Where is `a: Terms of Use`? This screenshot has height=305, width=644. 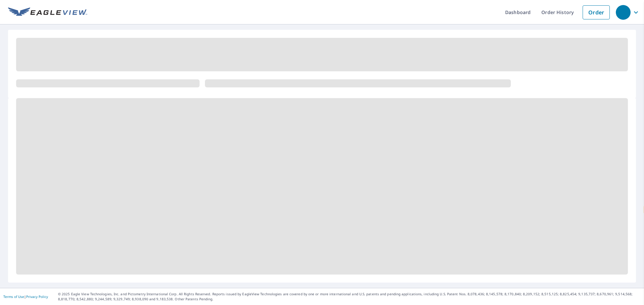
a: Terms of Use is located at coordinates (14, 297).